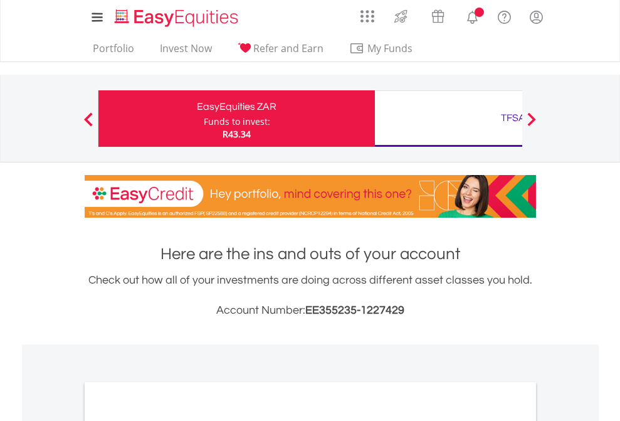 This screenshot has width=620, height=421. What do you see at coordinates (236, 134) in the screenshot?
I see `span: R43.34` at bounding box center [236, 134].